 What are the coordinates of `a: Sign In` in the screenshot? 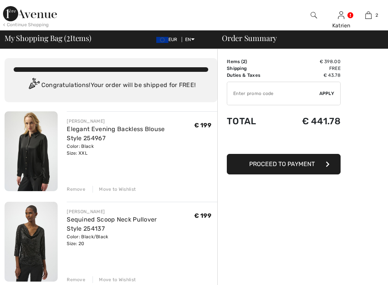 It's located at (341, 15).